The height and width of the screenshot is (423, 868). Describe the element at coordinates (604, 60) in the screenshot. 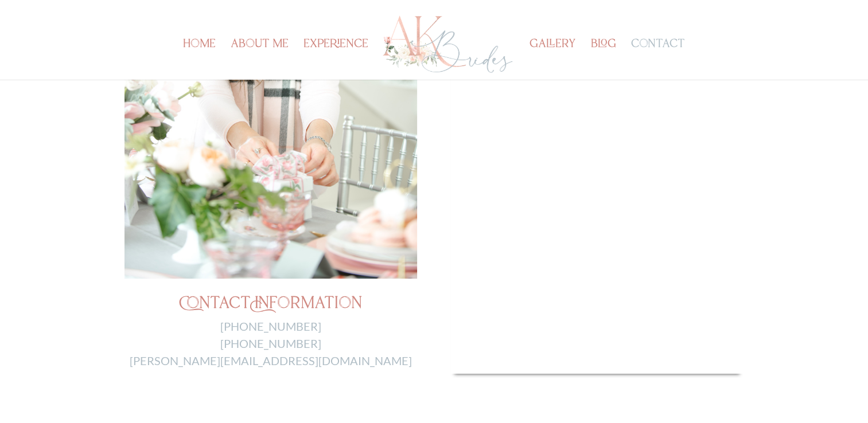

I see `a: blog` at that location.